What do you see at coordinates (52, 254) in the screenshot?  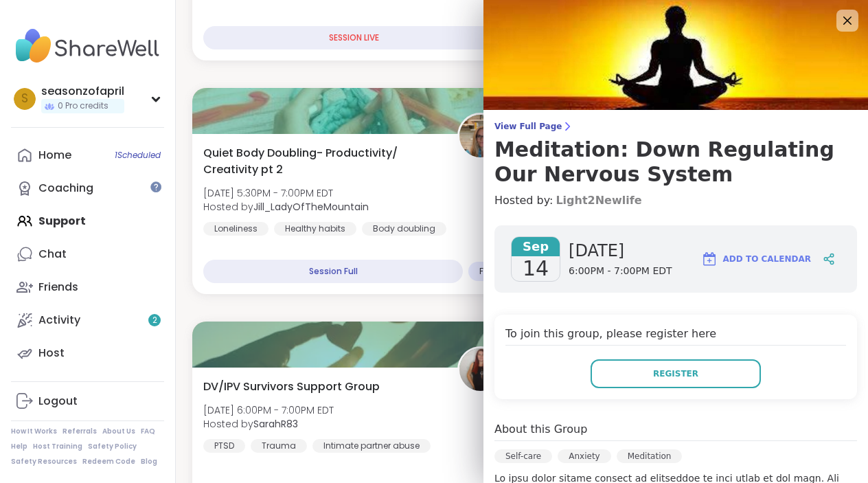 I see `div: Chat` at bounding box center [52, 254].